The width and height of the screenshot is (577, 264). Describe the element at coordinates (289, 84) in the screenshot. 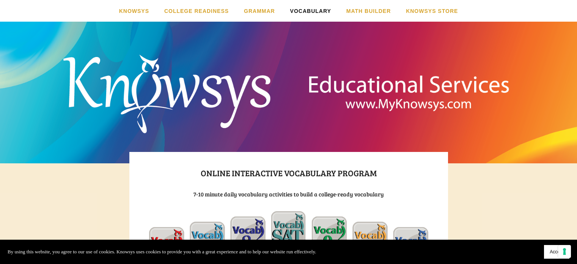

I see `a: Knowsys Educational Services` at that location.